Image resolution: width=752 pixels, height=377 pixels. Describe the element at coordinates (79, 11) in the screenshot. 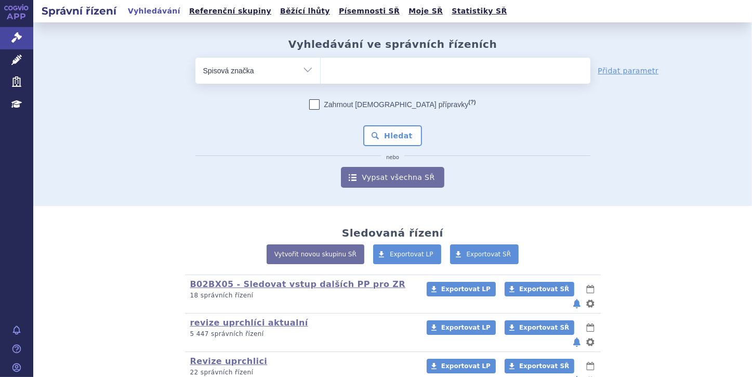

I see `h2: Správní řízení` at that location.